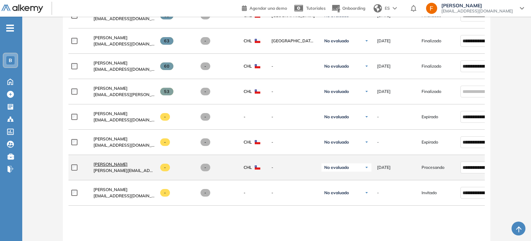 The height and width of the screenshot is (241, 531). I want to click on span: ES, so click(387, 8).